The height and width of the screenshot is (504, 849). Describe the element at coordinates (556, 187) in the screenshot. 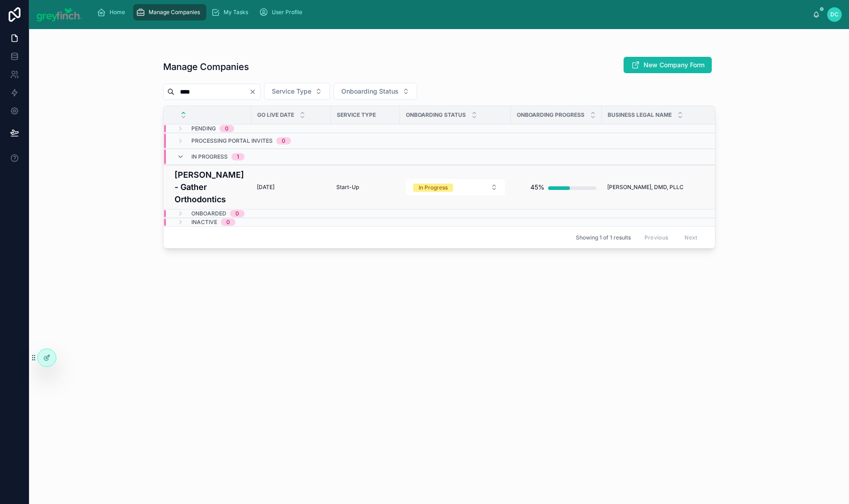

I see `a: 45%` at that location.